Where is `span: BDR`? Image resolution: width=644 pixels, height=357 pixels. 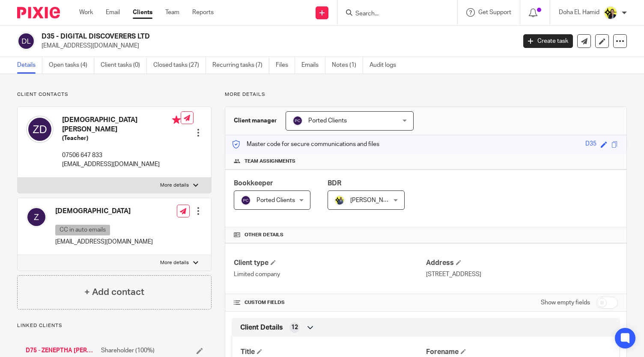
span: BDR is located at coordinates (334, 183).